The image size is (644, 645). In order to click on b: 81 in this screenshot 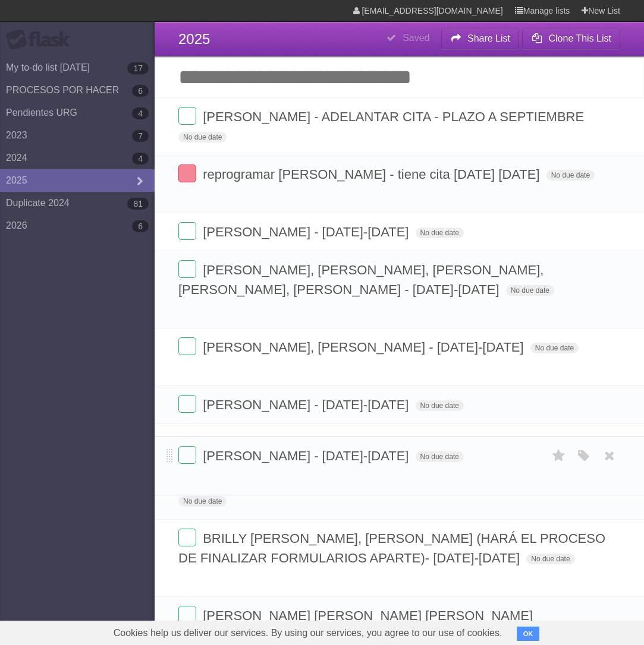, I will do `click(138, 204)`.